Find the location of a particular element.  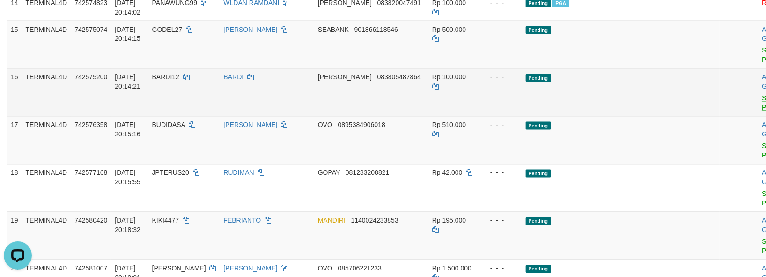

span: Copy 081283208821 to clipboard is located at coordinates (367, 173).